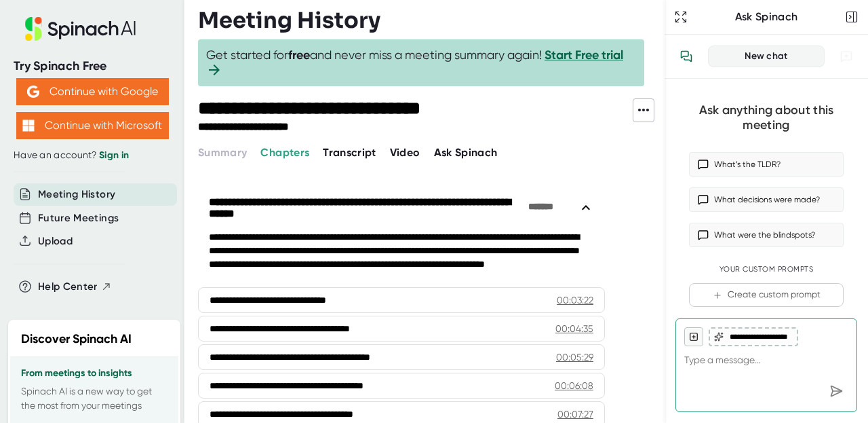  I want to click on span: Meeting History, so click(76, 194).